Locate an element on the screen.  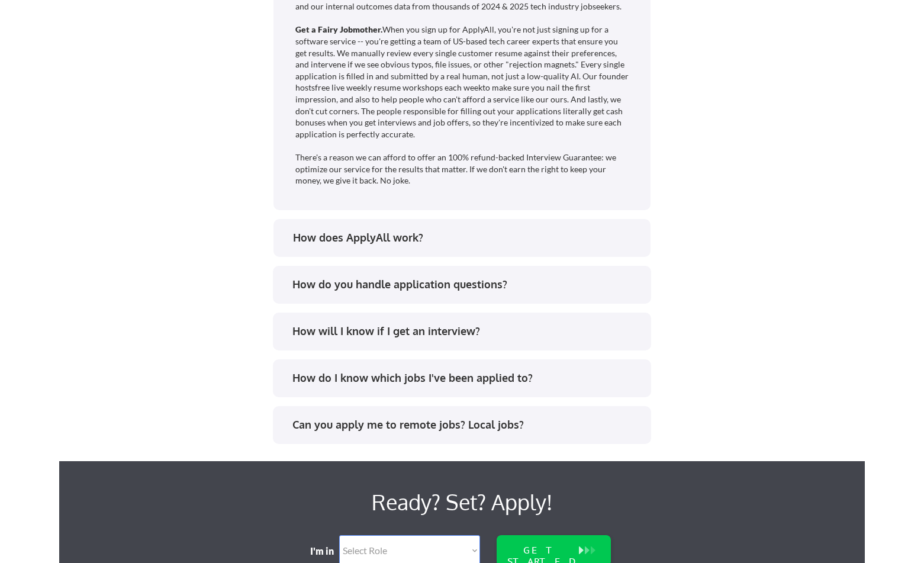
div: Can you apply me to remote jobs? Local jobs? is located at coordinates (466, 425).